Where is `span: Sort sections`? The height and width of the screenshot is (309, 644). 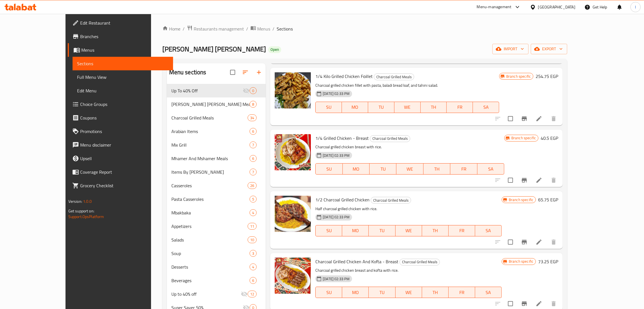 span: Sort sections is located at coordinates (246, 72).